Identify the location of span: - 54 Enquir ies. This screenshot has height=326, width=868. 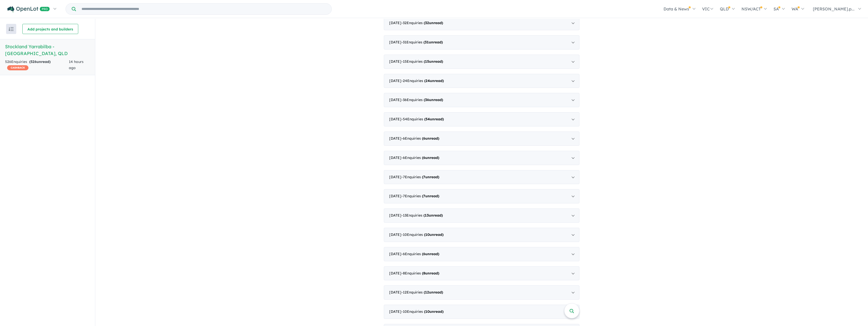
(422, 119).